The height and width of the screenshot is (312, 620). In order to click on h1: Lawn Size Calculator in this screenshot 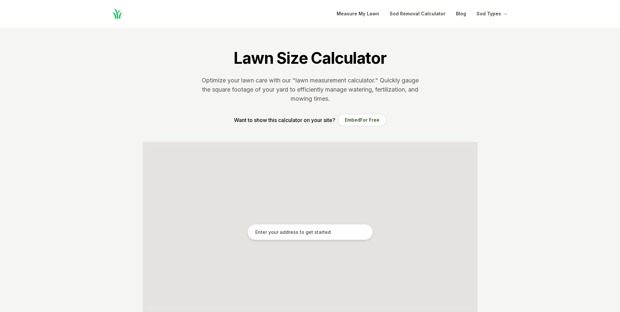, I will do `click(310, 58)`.